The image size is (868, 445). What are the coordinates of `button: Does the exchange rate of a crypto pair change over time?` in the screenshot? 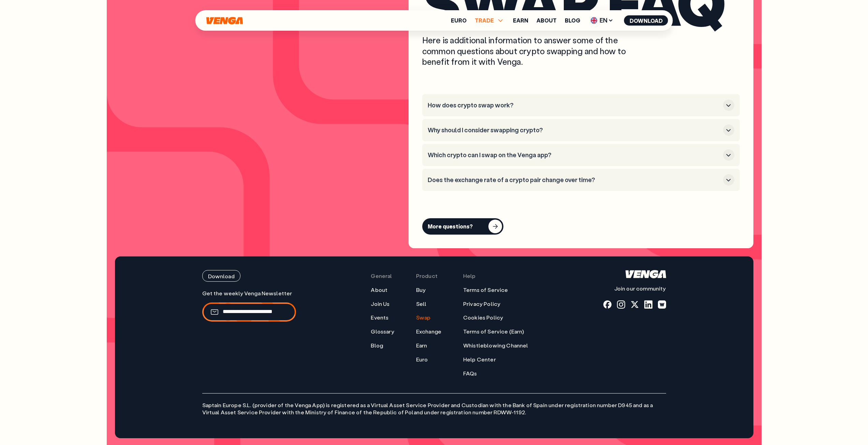 It's located at (581, 179).